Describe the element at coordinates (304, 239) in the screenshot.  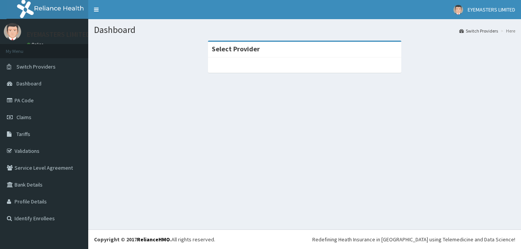
I see `footer: All rights reserved.` at that location.